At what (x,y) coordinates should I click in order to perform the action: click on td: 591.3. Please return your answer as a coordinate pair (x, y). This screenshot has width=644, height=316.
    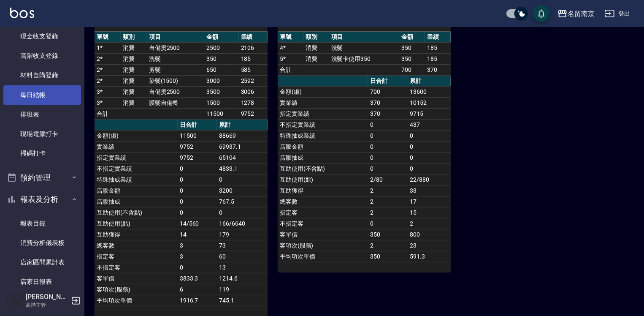
    Looking at the image, I should click on (430, 257).